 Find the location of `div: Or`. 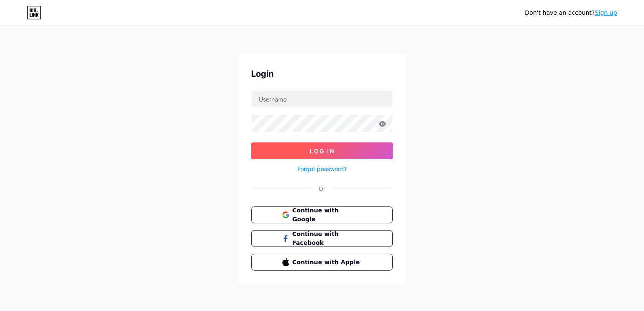

div: Or is located at coordinates (322, 189).